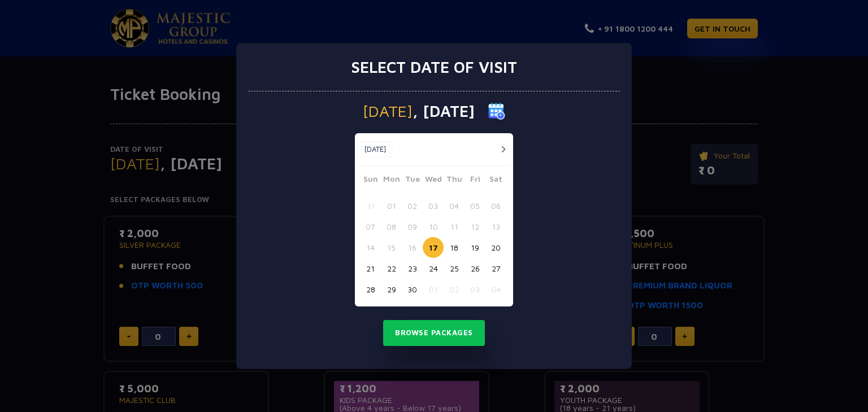 The width and height of the screenshot is (868, 412). I want to click on button: 13, so click(496, 226).